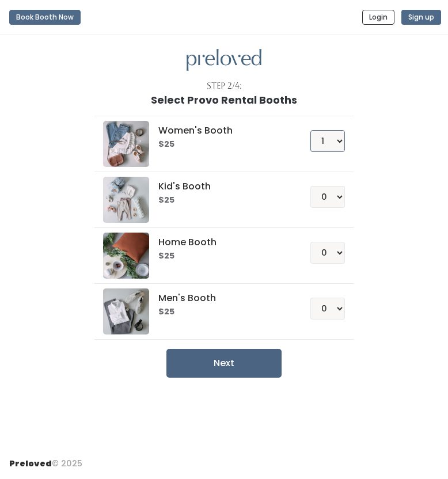 The image size is (448, 479). I want to click on a: Book Booth Now, so click(45, 17).